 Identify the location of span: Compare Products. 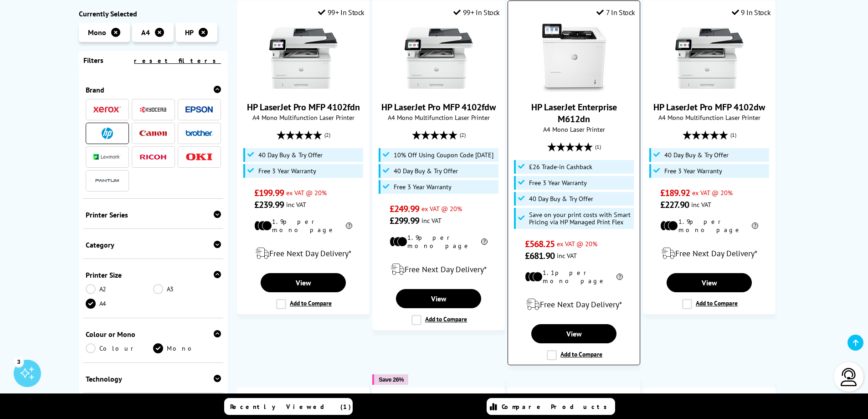
(557, 407).